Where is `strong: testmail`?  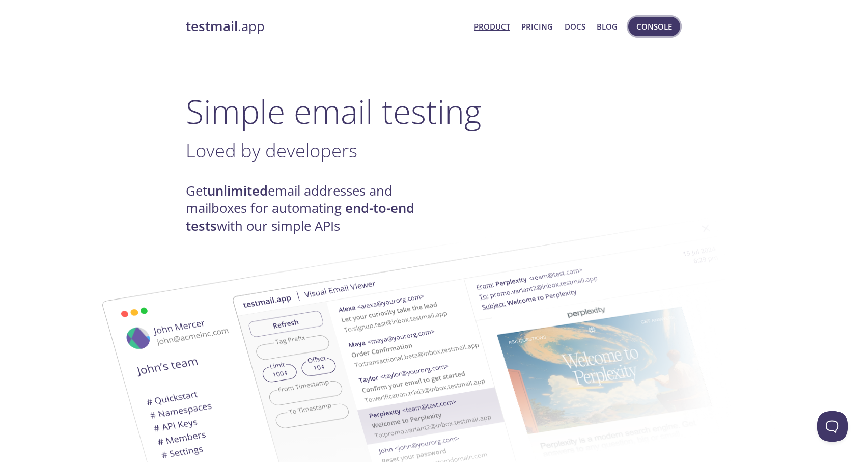
strong: testmail is located at coordinates (212, 26).